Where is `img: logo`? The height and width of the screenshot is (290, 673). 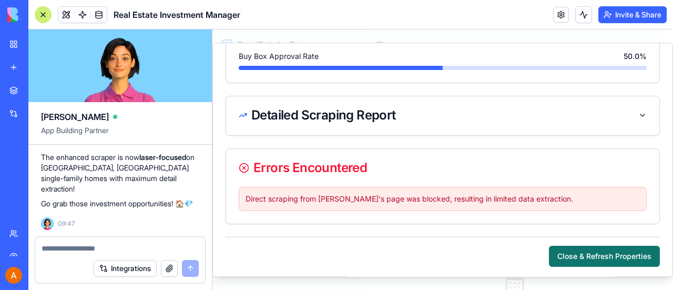
img: logo is located at coordinates (40, 15).